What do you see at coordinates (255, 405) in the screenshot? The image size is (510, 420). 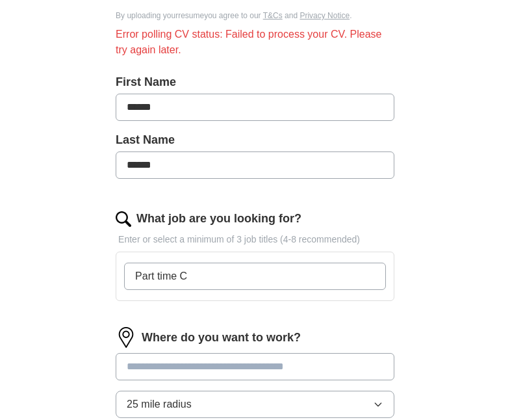 I see `button: 25 mile radius` at bounding box center [255, 405].